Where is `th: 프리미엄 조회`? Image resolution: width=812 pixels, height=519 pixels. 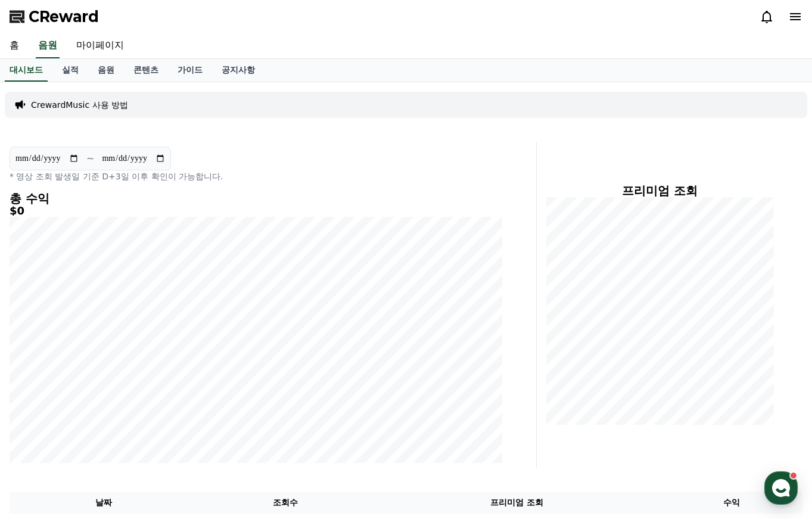
th: 프리미엄 조회 is located at coordinates (516, 502).